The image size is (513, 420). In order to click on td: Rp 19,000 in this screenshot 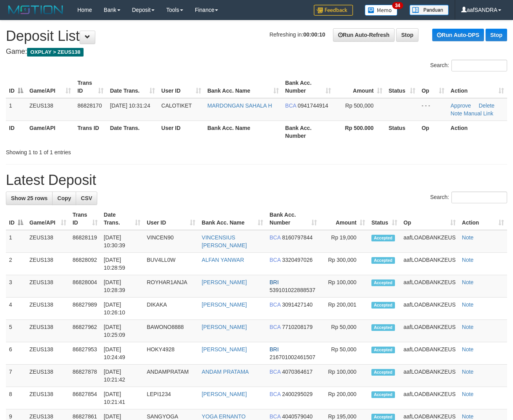, I will do `click(344, 241)`.